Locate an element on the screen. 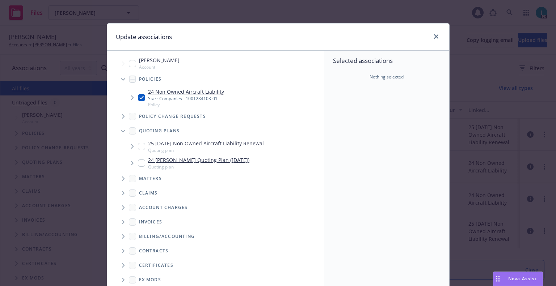 The width and height of the screenshot is (556, 286). span: Billing/Accounting is located at coordinates (167, 237).